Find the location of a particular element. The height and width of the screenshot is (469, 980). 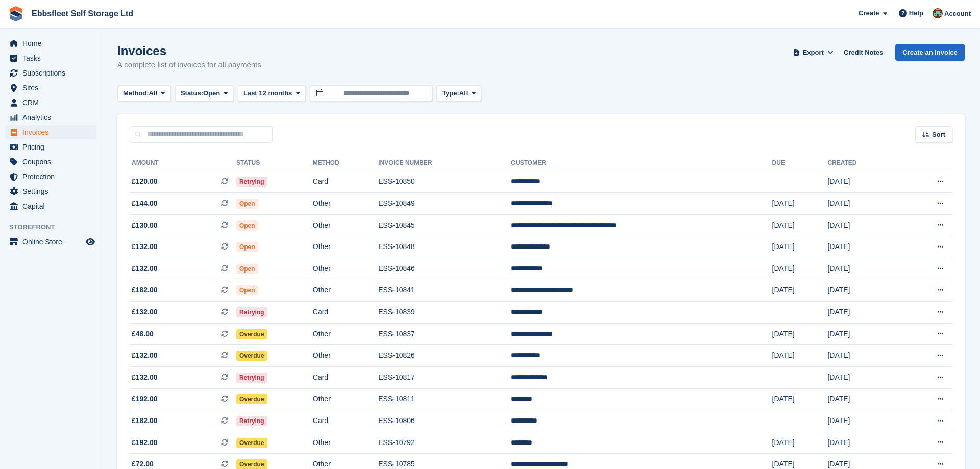

span: Coupons is located at coordinates (53, 162).